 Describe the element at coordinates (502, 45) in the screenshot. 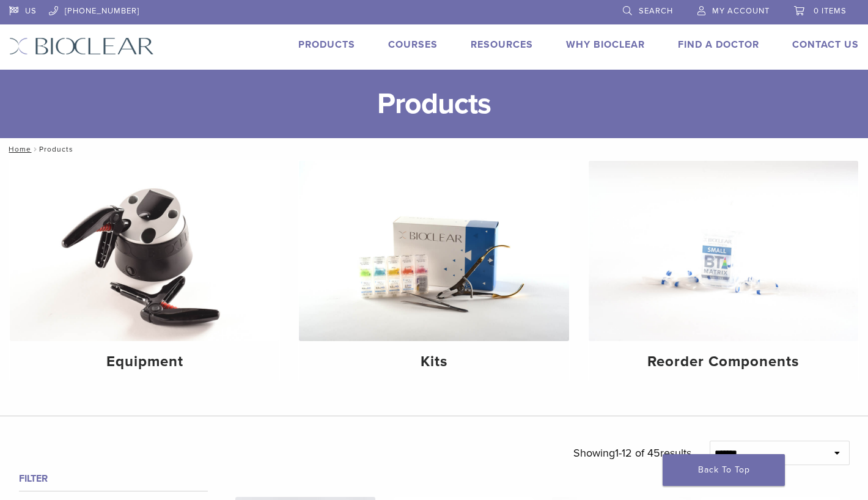

I see `a: Resources` at that location.